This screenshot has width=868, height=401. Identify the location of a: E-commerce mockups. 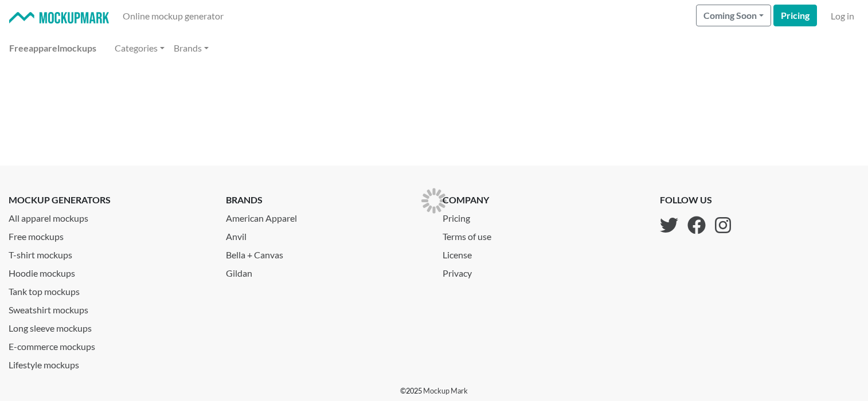
(108, 344).